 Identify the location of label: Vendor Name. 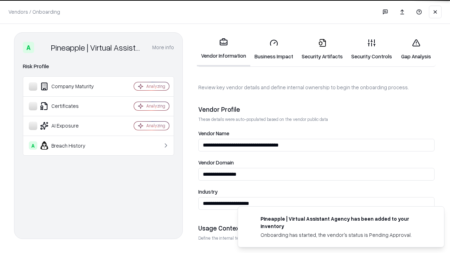
(316, 133).